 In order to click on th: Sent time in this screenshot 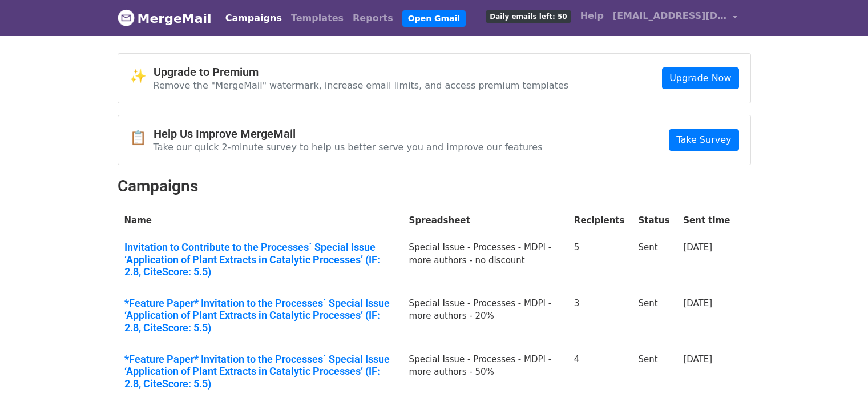, I will do `click(706, 220)`.